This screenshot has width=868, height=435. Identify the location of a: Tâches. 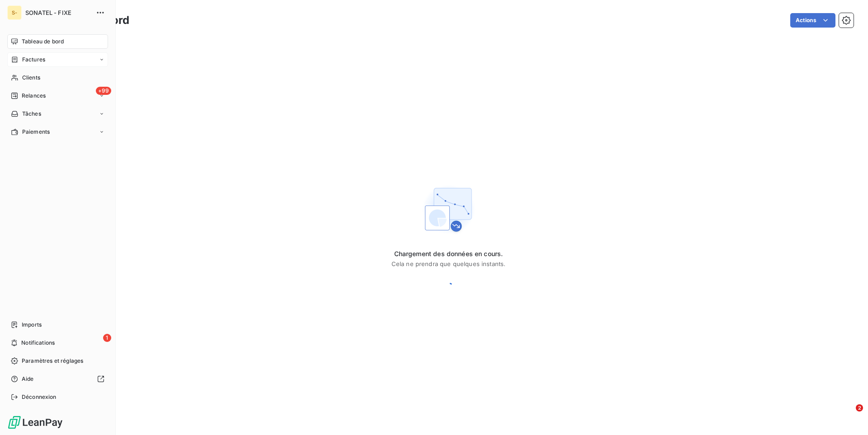
(58, 114).